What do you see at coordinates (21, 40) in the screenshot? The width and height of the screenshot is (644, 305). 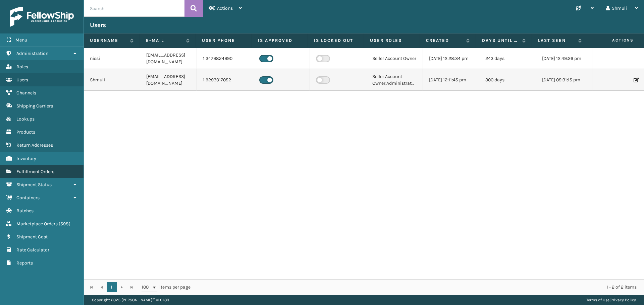 I see `span: Menu` at bounding box center [21, 40].